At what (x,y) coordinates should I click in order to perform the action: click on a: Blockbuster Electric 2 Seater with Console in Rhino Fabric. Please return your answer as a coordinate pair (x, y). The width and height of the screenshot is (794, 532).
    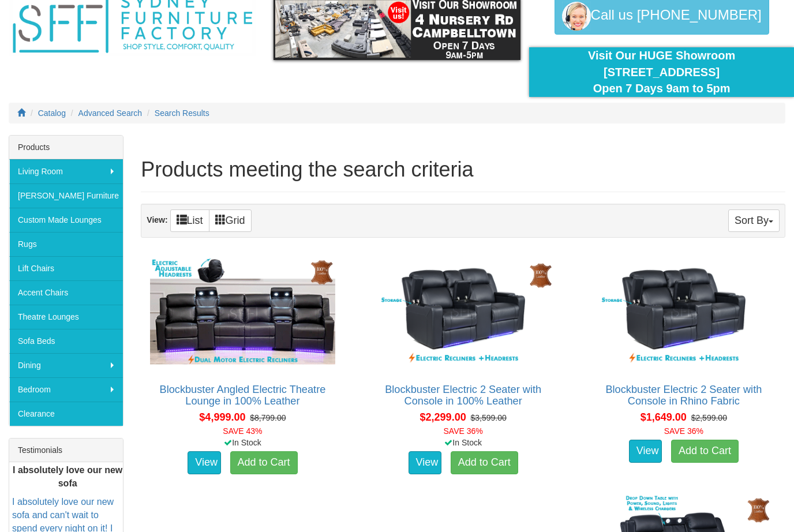
    Looking at the image, I should click on (683, 395).